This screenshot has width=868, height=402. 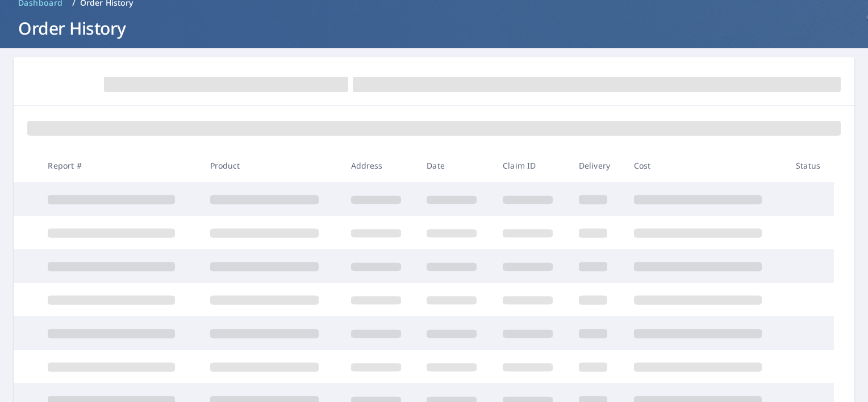 I want to click on th: Date, so click(x=455, y=166).